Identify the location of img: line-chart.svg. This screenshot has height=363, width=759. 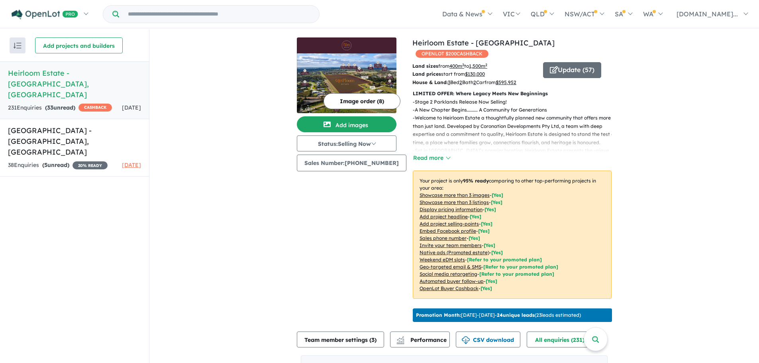
(400, 338).